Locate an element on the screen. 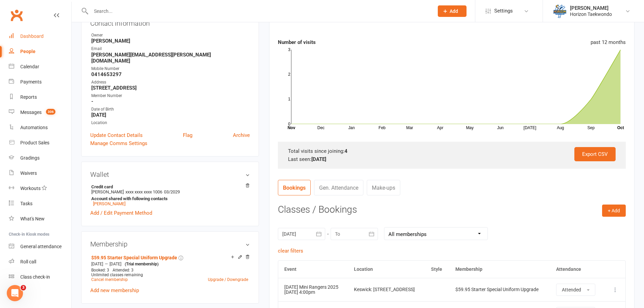  img: thumb_image1625461565.png is located at coordinates (560, 11).